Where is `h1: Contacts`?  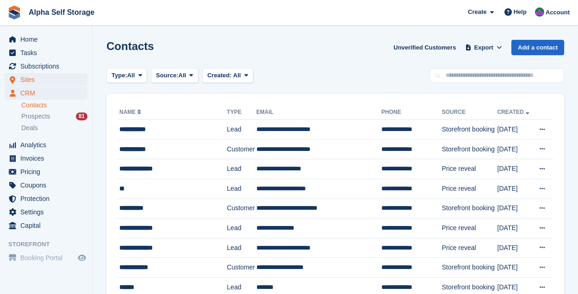
h1: Contacts is located at coordinates (130, 46).